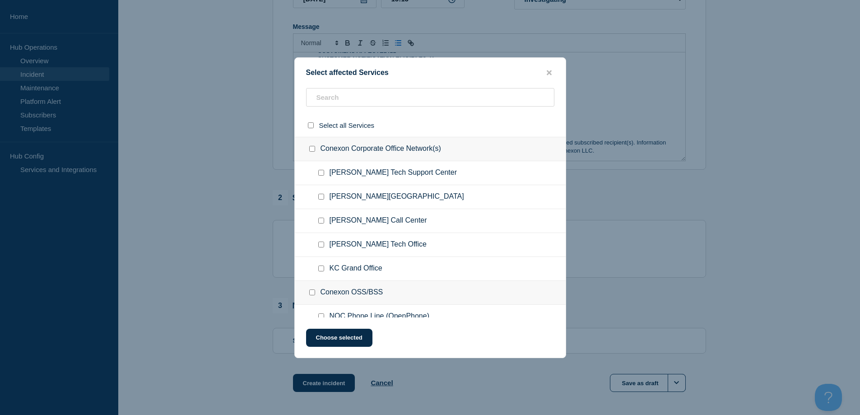 Image resolution: width=860 pixels, height=415 pixels. I want to click on div: Conexon Corporate Office Network(s), so click(430, 149).